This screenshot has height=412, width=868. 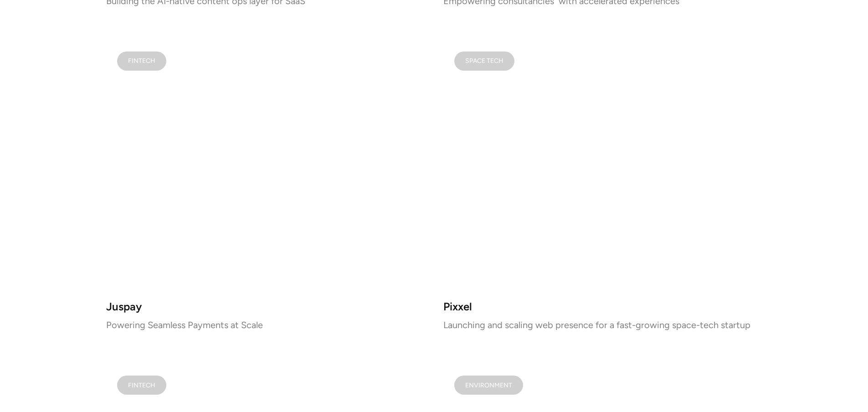 I want to click on h3: Pixxel, so click(x=603, y=306).